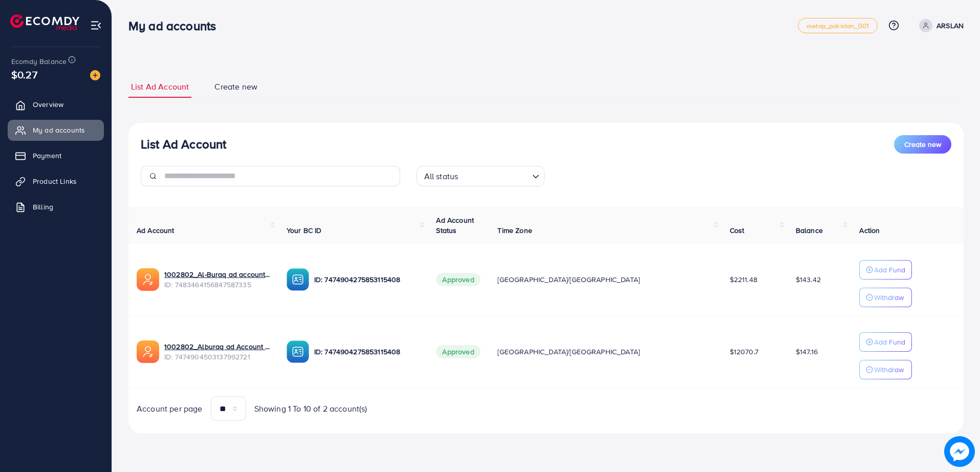 The image size is (980, 472). I want to click on div: <span class='underline'>1002802_Al-Buraq ad account 02_1742380041767</span></br>7483464156847587335, so click(217, 280).